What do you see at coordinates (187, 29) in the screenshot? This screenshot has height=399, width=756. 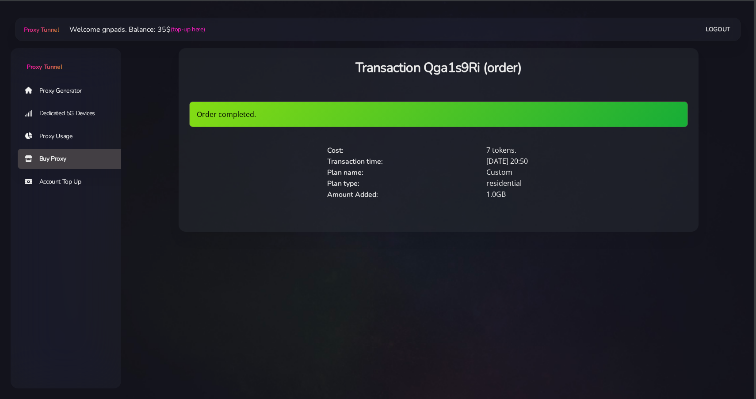 I see `a: (top-up here)` at bounding box center [187, 29].